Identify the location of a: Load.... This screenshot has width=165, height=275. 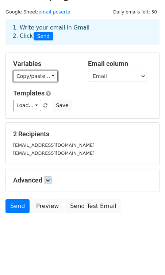
(27, 105).